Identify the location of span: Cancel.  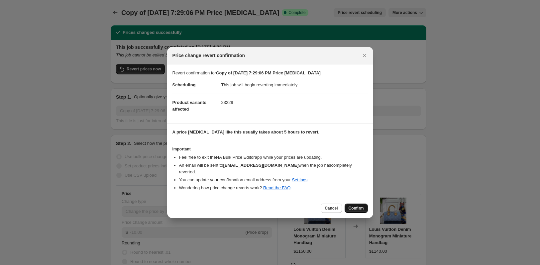
(331, 209).